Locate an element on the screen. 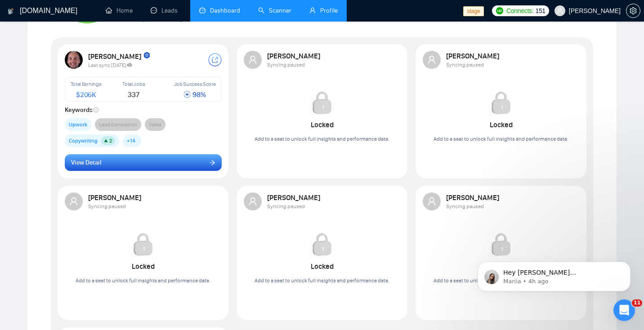 This screenshot has height=330, width=644. strong: Keywords is located at coordinates (82, 110).